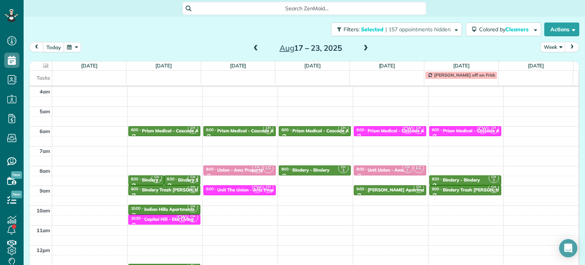  What do you see at coordinates (395, 29) in the screenshot?
I see `a: Filters: Selected | 157 appointments hidden` at bounding box center [395, 29].